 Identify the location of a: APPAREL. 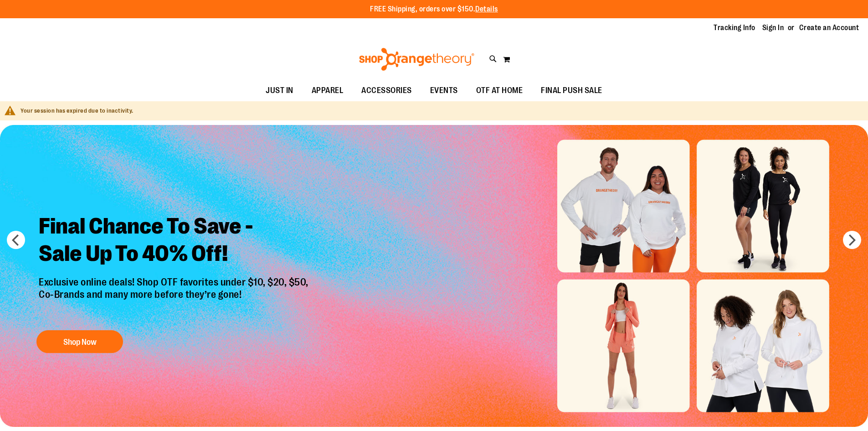
(327, 91).